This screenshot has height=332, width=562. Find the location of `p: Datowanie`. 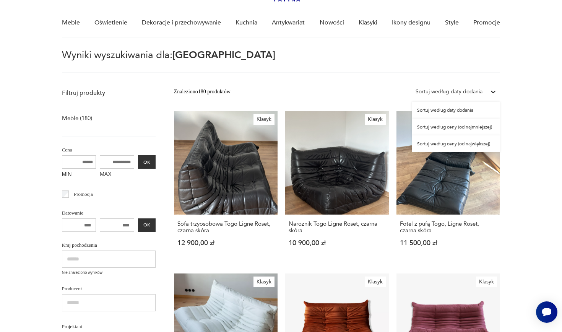

p: Datowanie is located at coordinates (109, 213).